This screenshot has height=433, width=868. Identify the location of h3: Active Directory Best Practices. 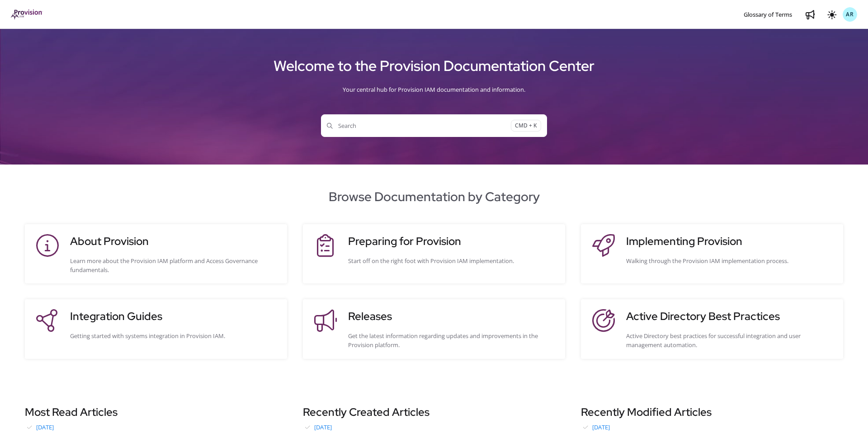
(730, 316).